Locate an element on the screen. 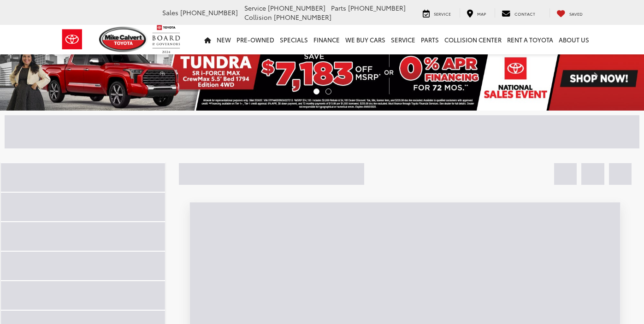  a: WE BUY CARS is located at coordinates (365, 40).